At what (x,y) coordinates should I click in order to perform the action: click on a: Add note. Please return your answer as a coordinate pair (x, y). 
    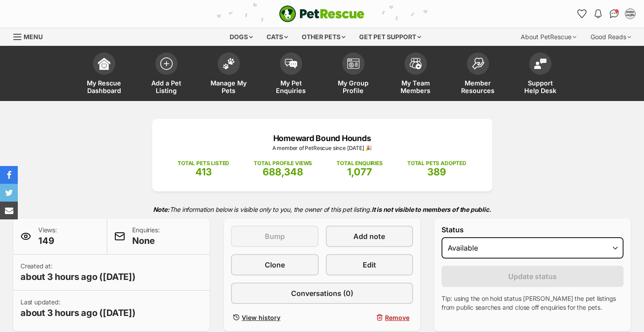
    Looking at the image, I should click on (370, 236).